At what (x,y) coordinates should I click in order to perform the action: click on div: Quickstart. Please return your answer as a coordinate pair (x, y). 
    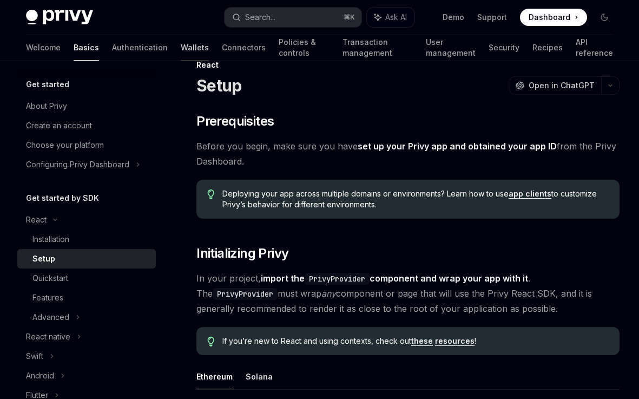
    Looking at the image, I should click on (50, 278).